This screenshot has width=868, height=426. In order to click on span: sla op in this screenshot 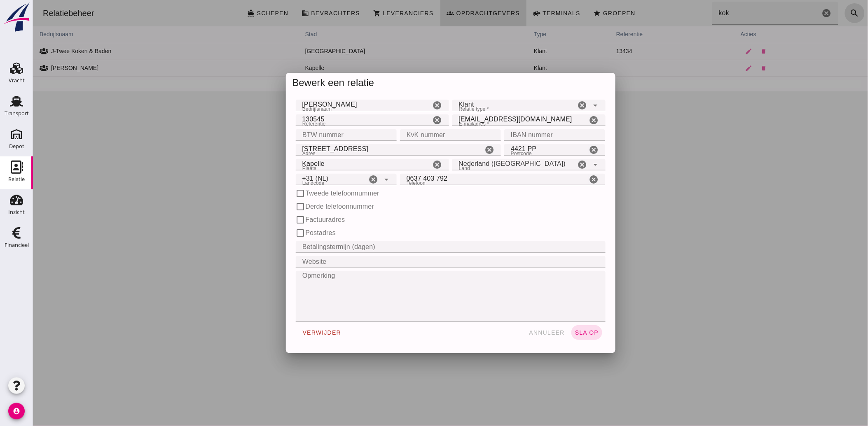, I will do `click(553, 332)`.